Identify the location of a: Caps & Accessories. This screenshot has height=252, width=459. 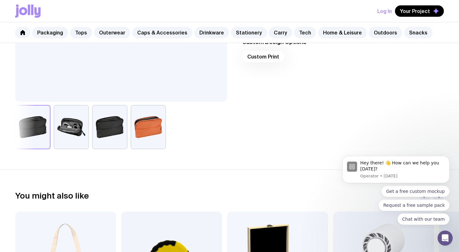
(162, 33).